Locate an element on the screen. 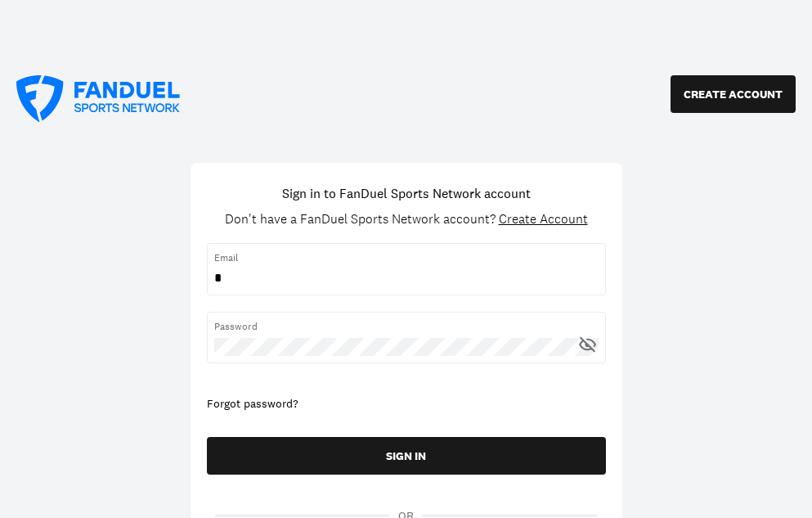 The image size is (812, 518). div: Forgot password? is located at coordinates (406, 404).